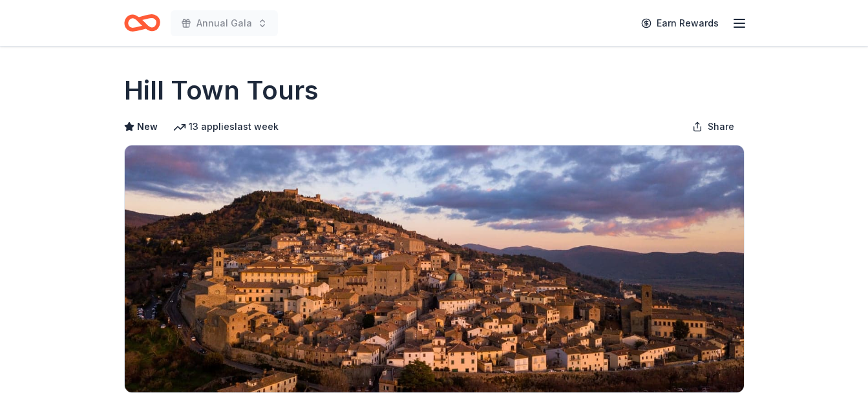 Image resolution: width=868 pixels, height=415 pixels. What do you see at coordinates (721, 127) in the screenshot?
I see `span: Share` at bounding box center [721, 127].